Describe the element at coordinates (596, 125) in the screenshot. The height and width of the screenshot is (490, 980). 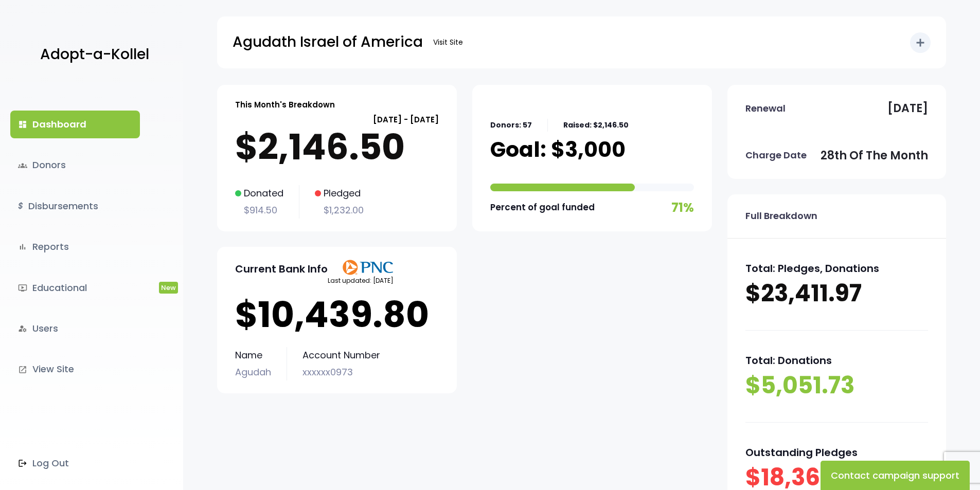
I see `p: Raised: $2,146.50` at that location.